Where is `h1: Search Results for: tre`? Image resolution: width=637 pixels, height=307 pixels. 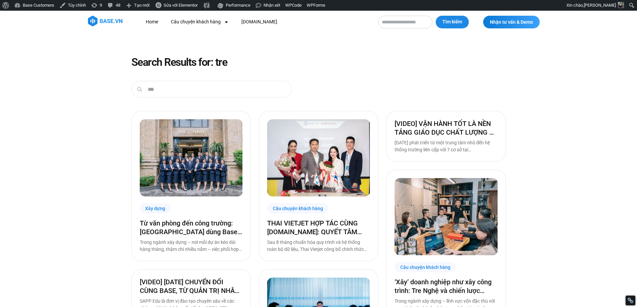 h1: Search Results for: tre is located at coordinates (319, 62).